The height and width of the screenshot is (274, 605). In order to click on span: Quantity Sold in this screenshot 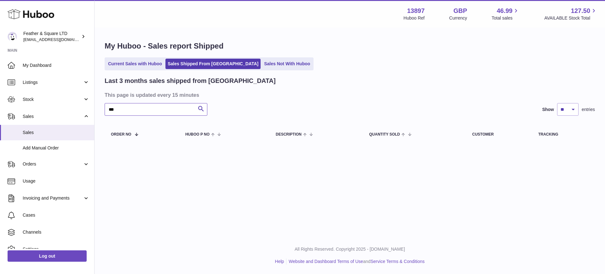, I will do `click(384, 134)`.